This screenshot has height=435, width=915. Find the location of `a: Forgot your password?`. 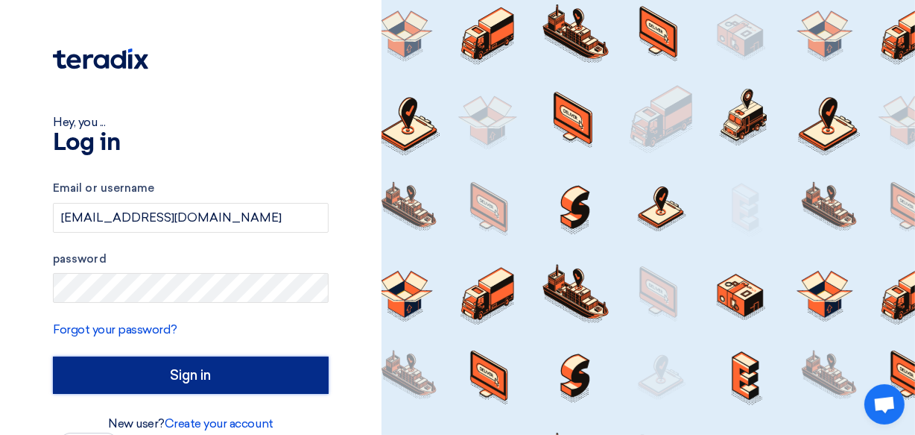

a: Forgot your password? is located at coordinates (115, 329).